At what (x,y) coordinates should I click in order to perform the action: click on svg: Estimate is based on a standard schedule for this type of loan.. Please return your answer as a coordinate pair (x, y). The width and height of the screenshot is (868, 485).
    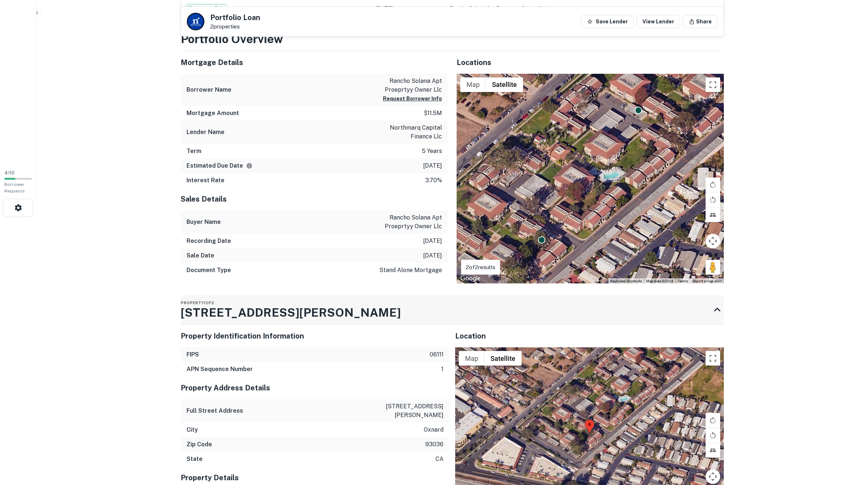
    Looking at the image, I should click on (249, 166).